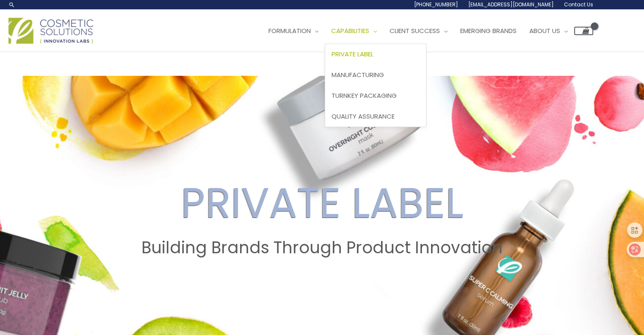 This screenshot has height=335, width=644. Describe the element at coordinates (352, 54) in the screenshot. I see `span: Private Label` at that location.